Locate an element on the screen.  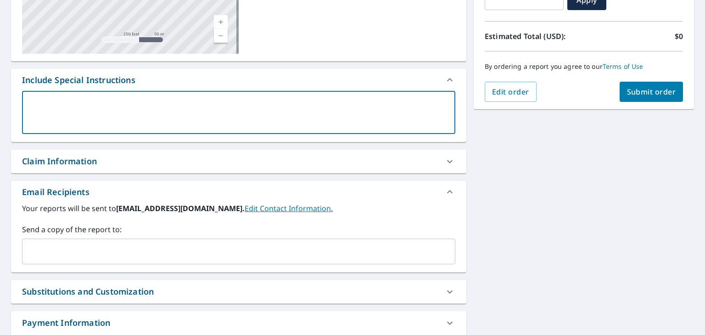
a: Current Level 17, Zoom In is located at coordinates (221, 22).